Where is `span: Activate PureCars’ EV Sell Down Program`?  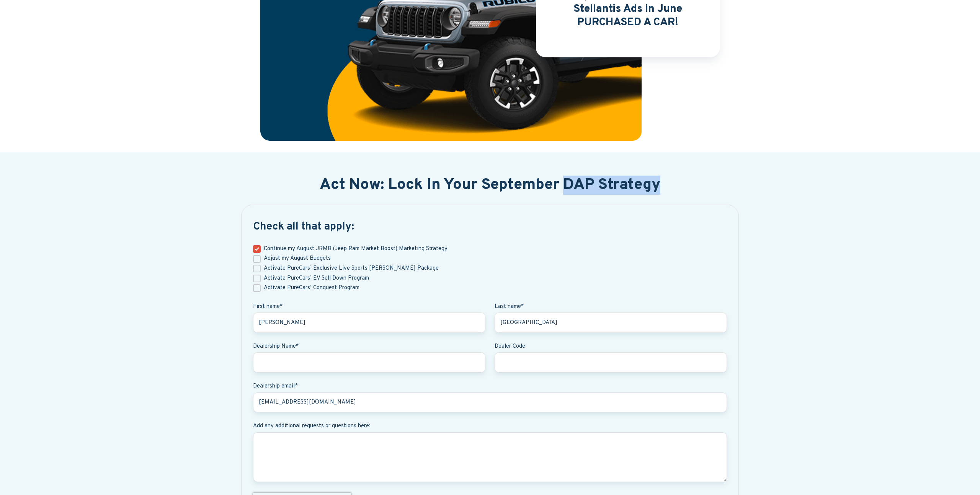
span: Activate PureCars’ EV Sell Down Program is located at coordinates (316, 278).